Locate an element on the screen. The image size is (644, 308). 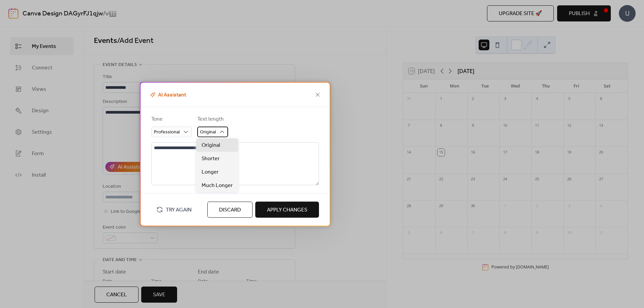
span: Shorter is located at coordinates (210, 159).